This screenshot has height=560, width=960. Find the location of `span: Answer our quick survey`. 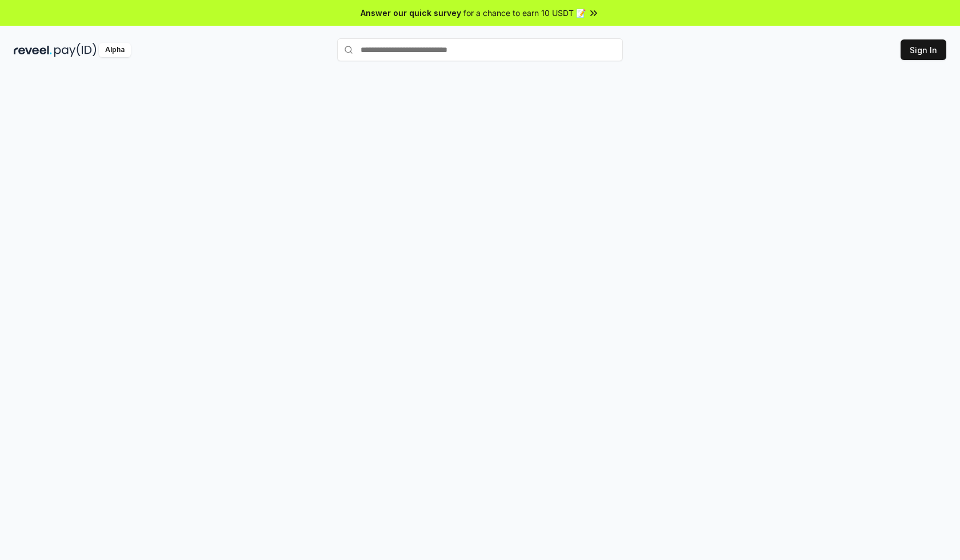

span: Answer our quick survey is located at coordinates (411, 13).